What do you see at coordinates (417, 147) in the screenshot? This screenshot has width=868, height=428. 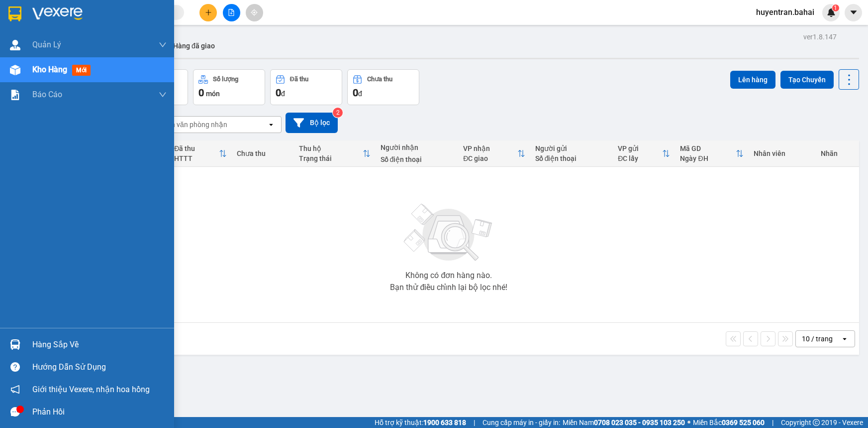 I see `div: Người nhận` at bounding box center [417, 147].